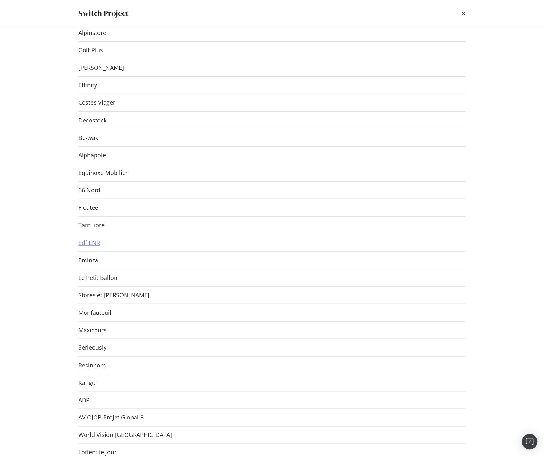  I want to click on a: Lorient le jour, so click(98, 452).